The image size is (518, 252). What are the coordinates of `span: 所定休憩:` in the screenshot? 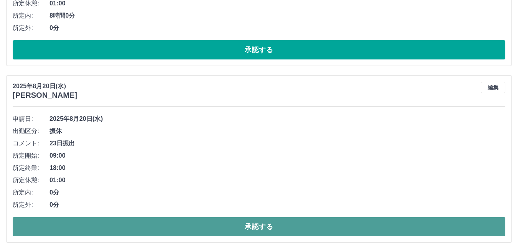 It's located at (31, 180).